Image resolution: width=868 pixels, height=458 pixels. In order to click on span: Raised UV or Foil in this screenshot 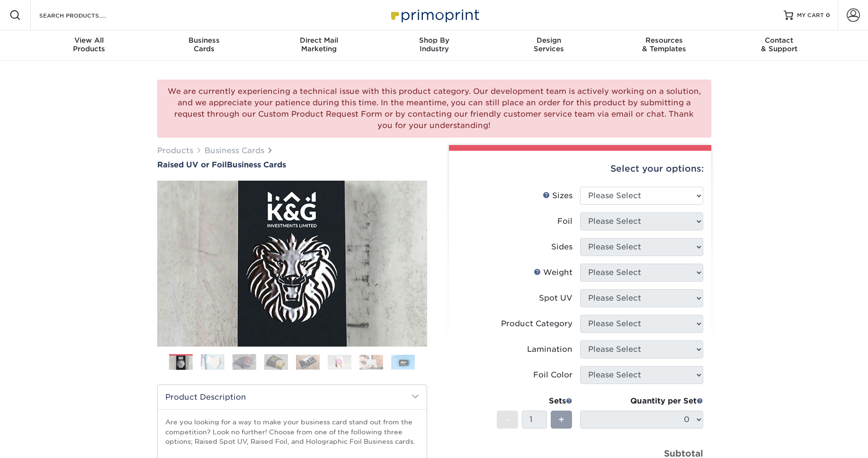, I will do `click(192, 165)`.